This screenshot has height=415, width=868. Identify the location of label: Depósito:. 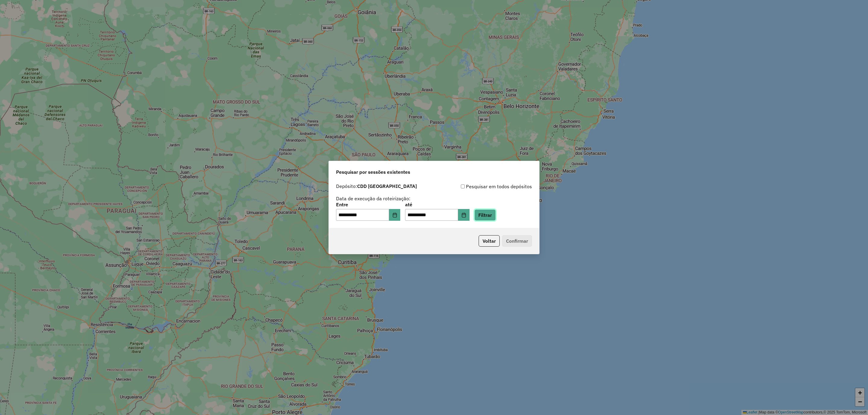
(376, 186).